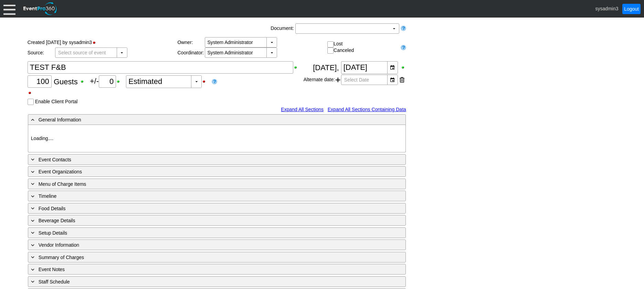  What do you see at coordinates (357, 80) in the screenshot?
I see `span: Select Date` at bounding box center [357, 80].